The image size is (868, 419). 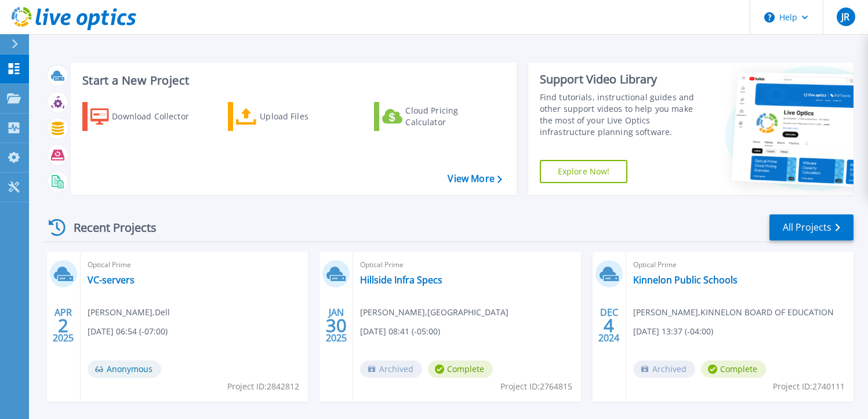 What do you see at coordinates (536, 386) in the screenshot?
I see `span: Project ID: 2764815` at bounding box center [536, 386].